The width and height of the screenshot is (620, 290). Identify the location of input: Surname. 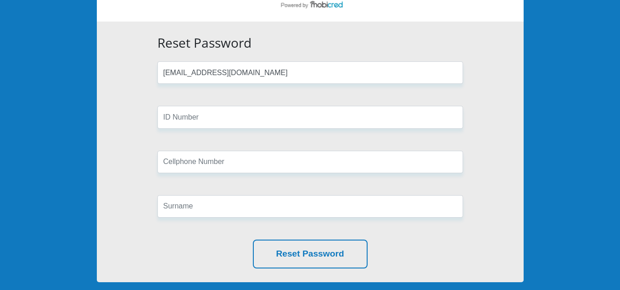
(310, 206).